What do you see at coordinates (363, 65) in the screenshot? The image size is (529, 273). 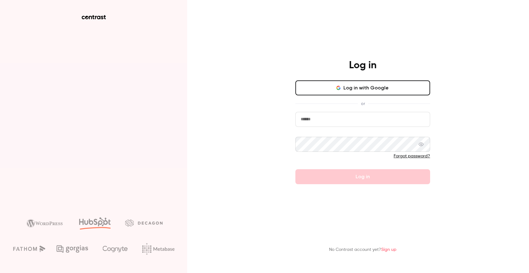 I see `h4: Log in` at bounding box center [363, 65].